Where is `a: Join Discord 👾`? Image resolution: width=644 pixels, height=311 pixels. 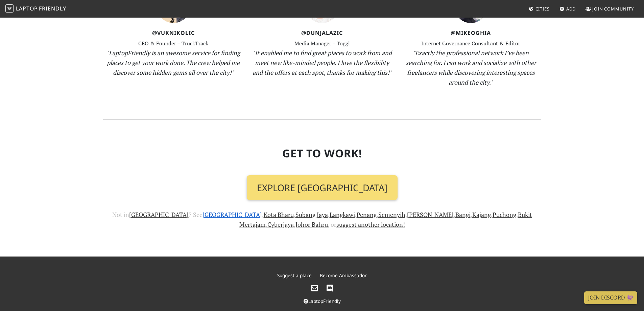
a: Join Discord 👾 is located at coordinates (611, 298).